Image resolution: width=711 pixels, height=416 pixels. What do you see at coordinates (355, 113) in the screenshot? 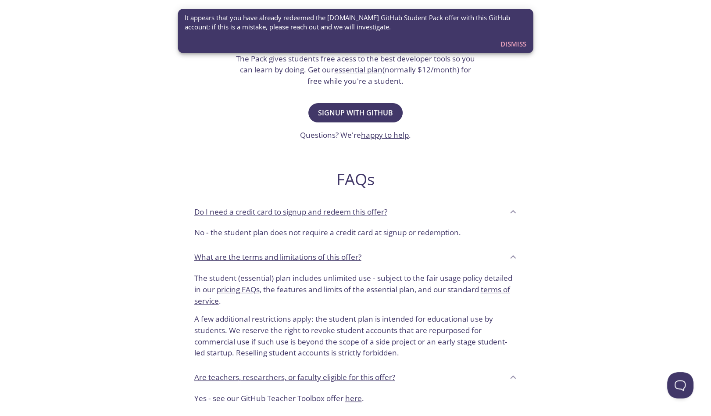
I see `button: Signup with GitHub` at bounding box center [355, 113].